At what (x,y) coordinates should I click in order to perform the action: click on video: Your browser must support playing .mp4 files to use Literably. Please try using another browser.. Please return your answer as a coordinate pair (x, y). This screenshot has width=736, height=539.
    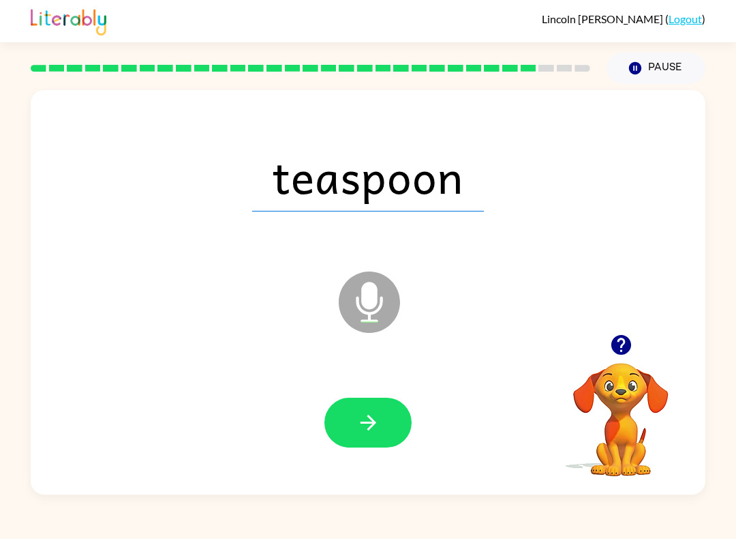
    Looking at the image, I should click on (621, 410).